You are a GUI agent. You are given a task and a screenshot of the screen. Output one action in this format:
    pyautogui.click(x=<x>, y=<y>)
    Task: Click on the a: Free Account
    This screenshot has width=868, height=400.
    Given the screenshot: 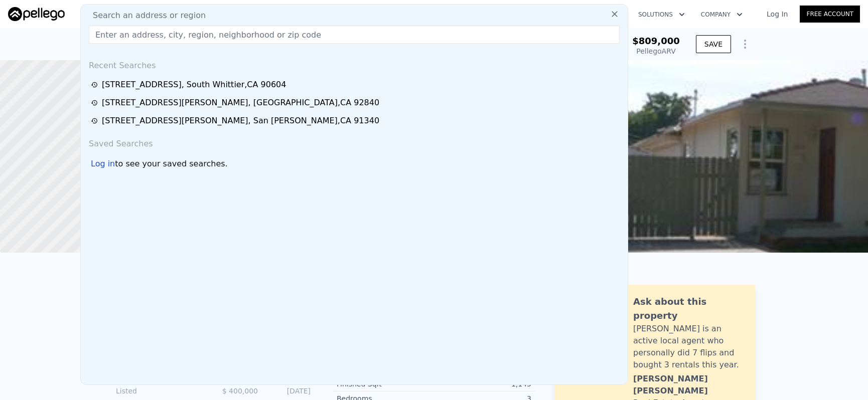 What is the action you would take?
    pyautogui.click(x=830, y=14)
    